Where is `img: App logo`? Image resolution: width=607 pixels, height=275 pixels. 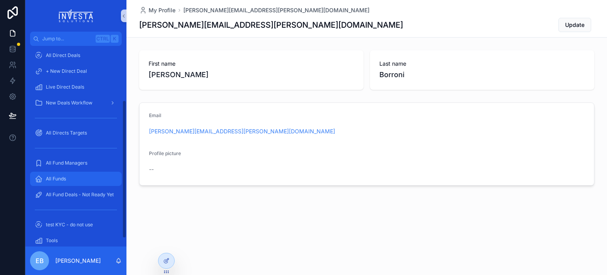
img: App logo is located at coordinates (76, 16).